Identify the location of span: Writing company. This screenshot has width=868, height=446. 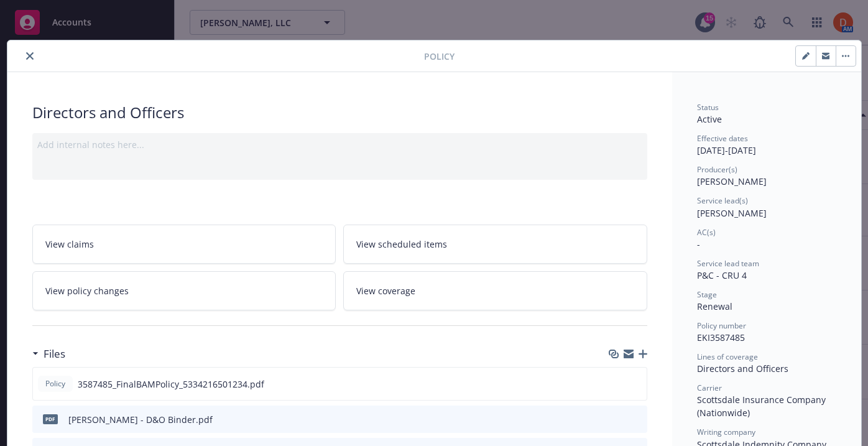
(726, 431).